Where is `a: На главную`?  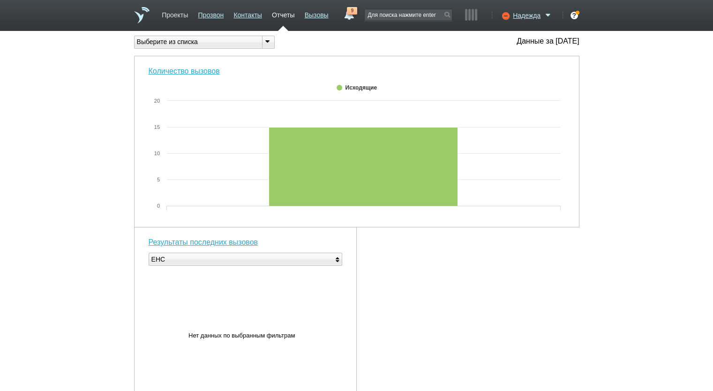
a: На главную is located at coordinates (142, 15).